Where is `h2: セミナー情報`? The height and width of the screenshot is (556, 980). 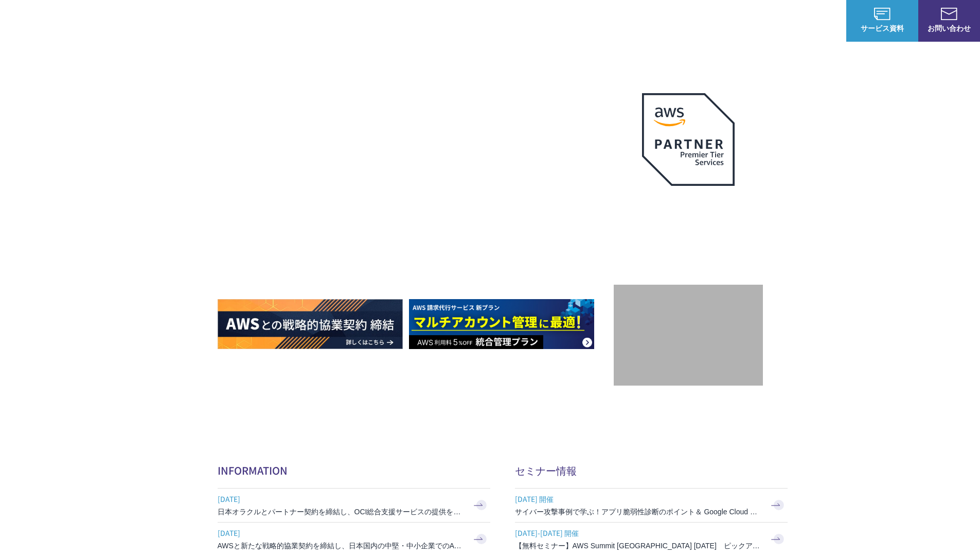
h2: セミナー情報 is located at coordinates (652, 470).